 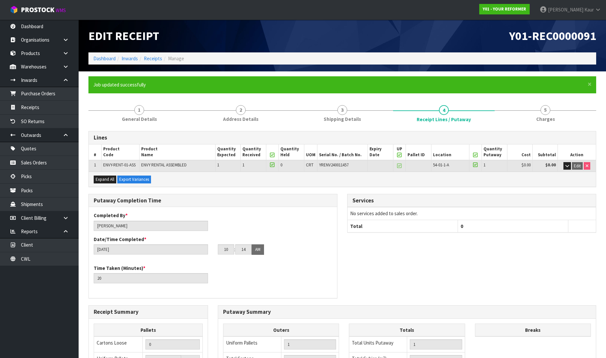 What do you see at coordinates (243, 249) in the screenshot?
I see `input: MM` at bounding box center [243, 249].